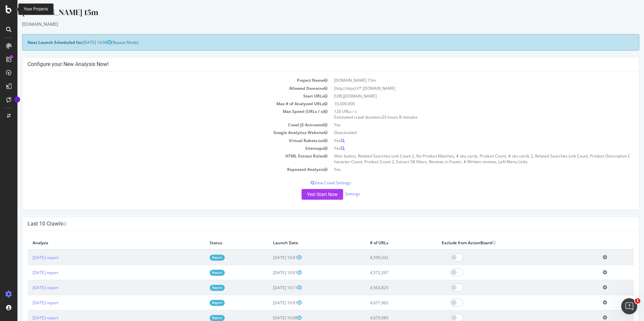 The height and width of the screenshot is (321, 644). What do you see at coordinates (638, 301) in the screenshot?
I see `span: 1` at bounding box center [638, 301].